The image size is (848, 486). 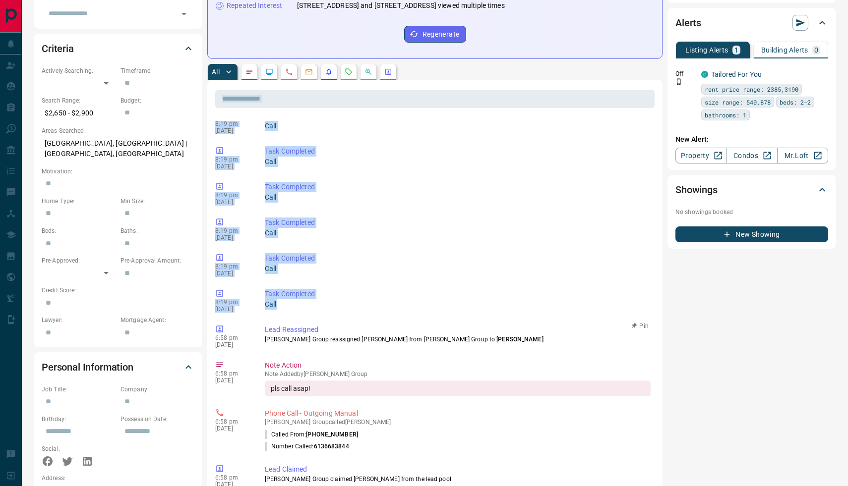 What do you see at coordinates (458, 365) in the screenshot?
I see `p: Note Action` at bounding box center [458, 365].